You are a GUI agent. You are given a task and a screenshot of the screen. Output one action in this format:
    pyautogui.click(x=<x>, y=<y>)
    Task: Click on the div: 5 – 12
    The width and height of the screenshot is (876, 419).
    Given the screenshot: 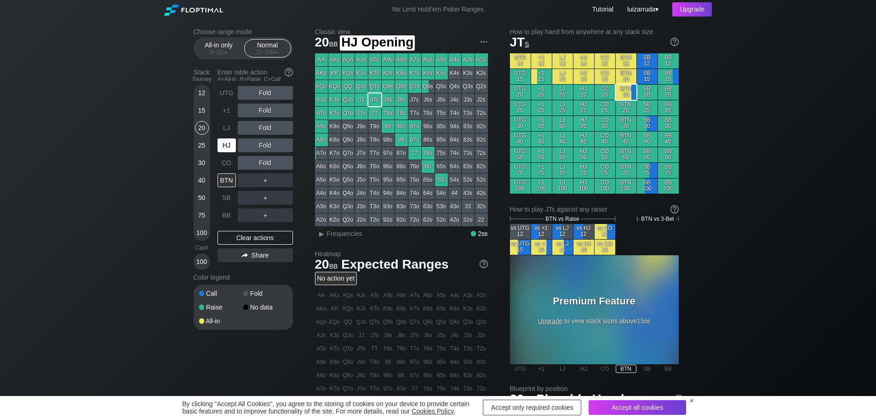 What is the action you would take?
    pyautogui.click(x=219, y=52)
    